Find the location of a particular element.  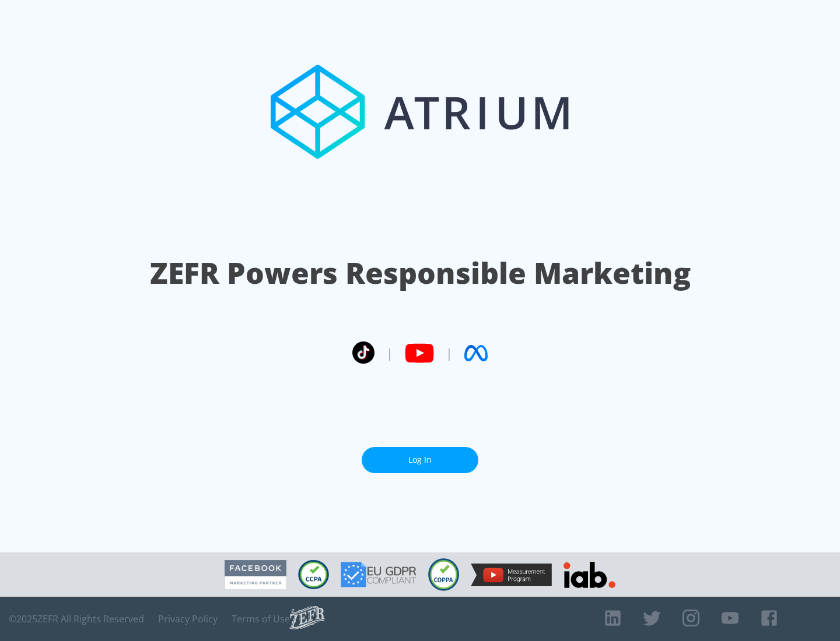

h1: ZEFR Powers Responsible Marketing is located at coordinates (420, 273).